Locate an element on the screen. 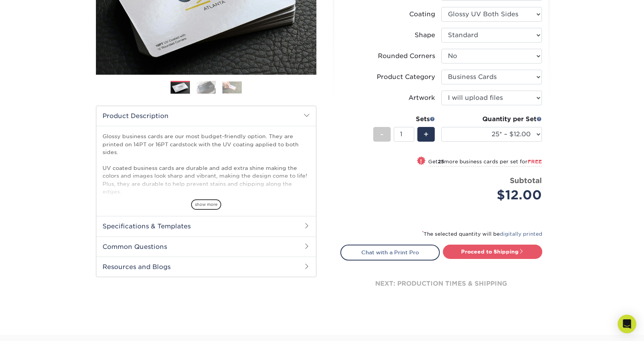  span: FREE is located at coordinates (535, 162).